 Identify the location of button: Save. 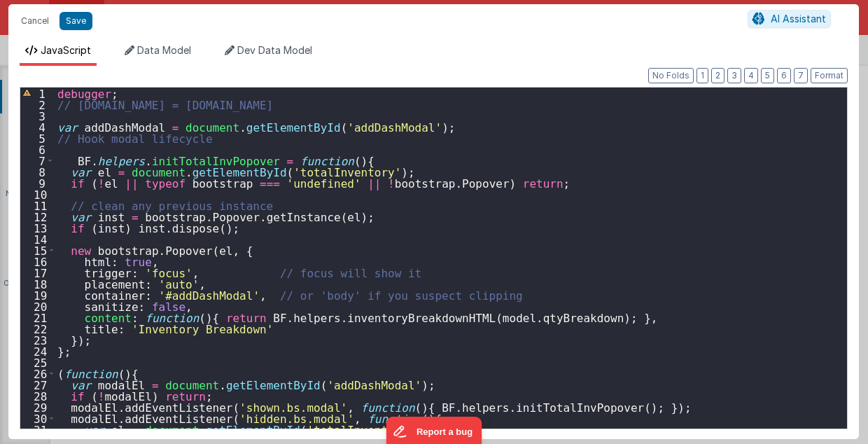
(76, 21).